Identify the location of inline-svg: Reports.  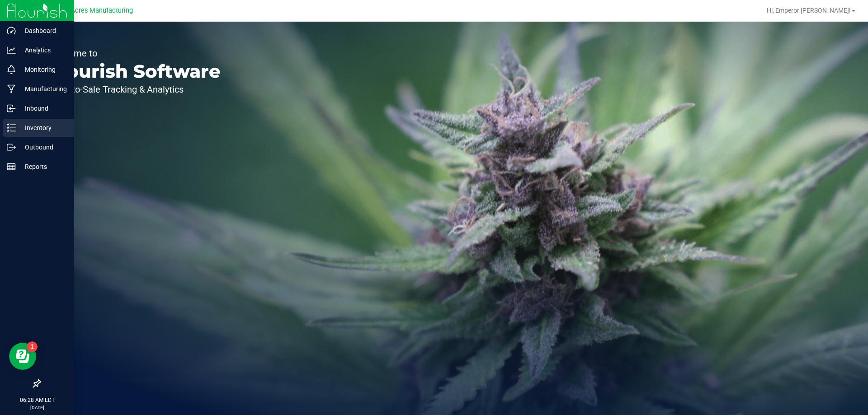
(11, 167).